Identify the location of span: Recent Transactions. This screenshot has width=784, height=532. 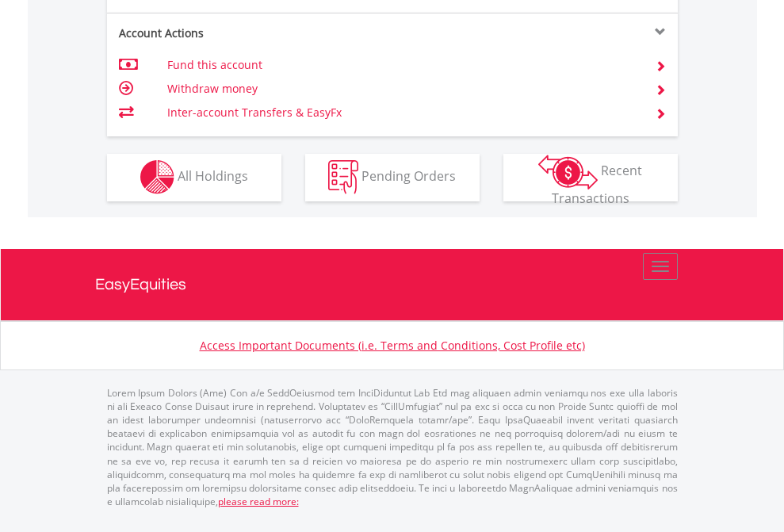
(597, 184).